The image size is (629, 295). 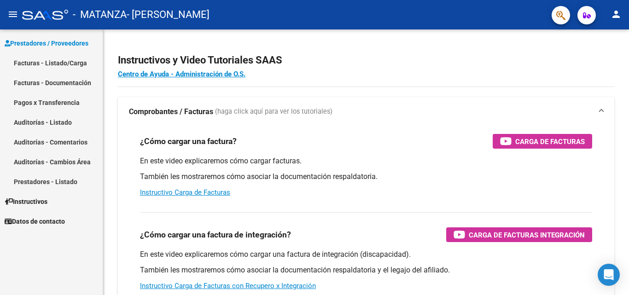 I want to click on button: Carga de Facturas, so click(x=542, y=141).